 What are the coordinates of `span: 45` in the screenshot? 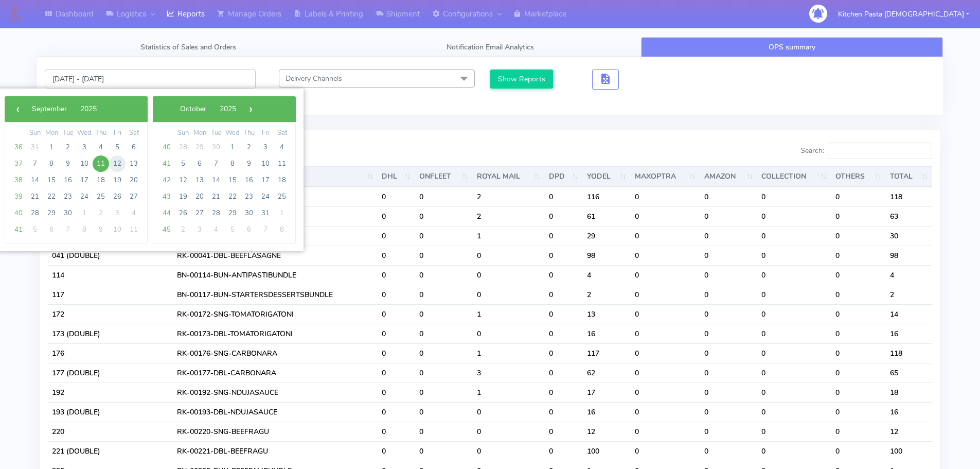 It's located at (167, 230).